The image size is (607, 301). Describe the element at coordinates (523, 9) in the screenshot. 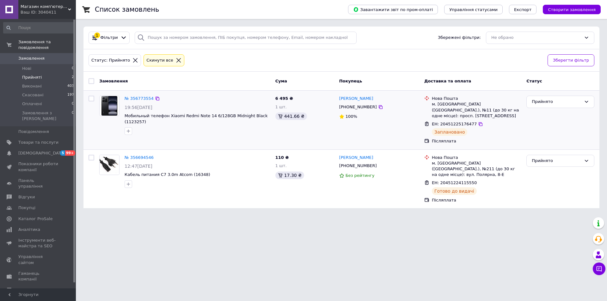

I see `button: Експорт` at that location.